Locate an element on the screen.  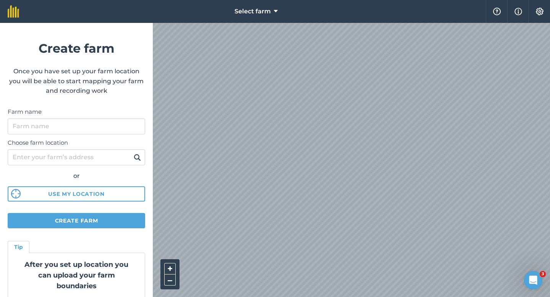
img: A cog icon is located at coordinates (540, 11).